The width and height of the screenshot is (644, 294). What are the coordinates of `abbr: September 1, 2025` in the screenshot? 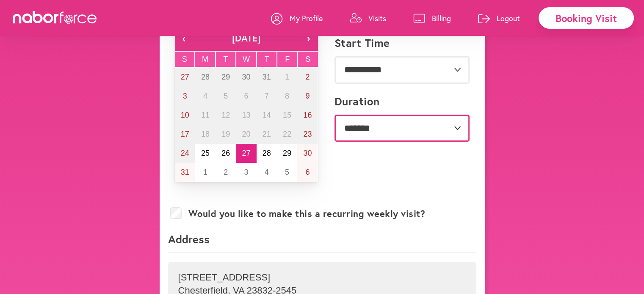 It's located at (206, 172).